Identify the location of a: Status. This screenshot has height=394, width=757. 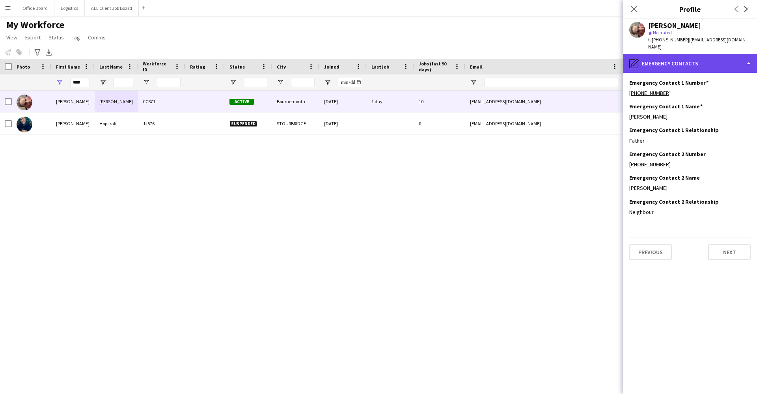
(56, 37).